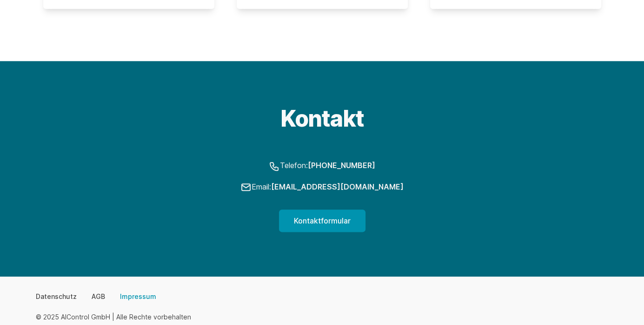 This screenshot has height=325, width=644. Describe the element at coordinates (98, 296) in the screenshot. I see `a: AGB` at that location.